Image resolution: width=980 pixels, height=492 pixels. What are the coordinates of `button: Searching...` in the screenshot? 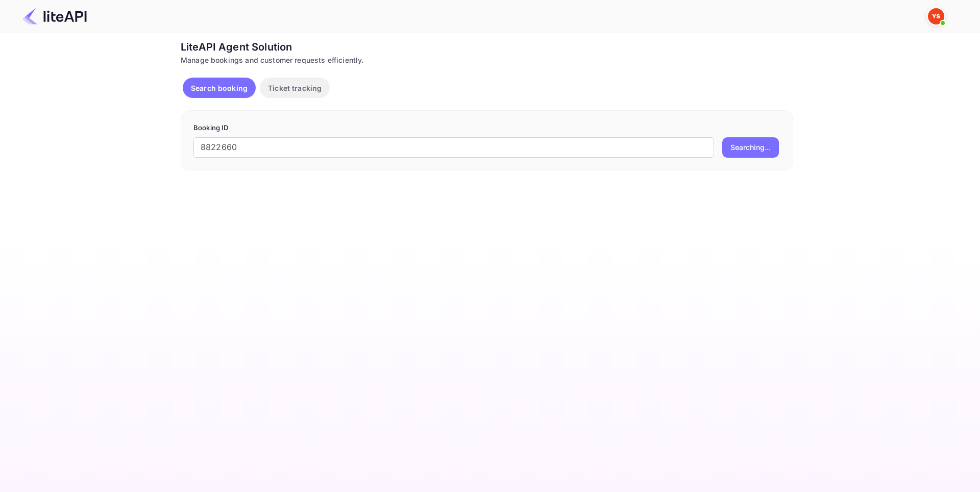 It's located at (751, 148).